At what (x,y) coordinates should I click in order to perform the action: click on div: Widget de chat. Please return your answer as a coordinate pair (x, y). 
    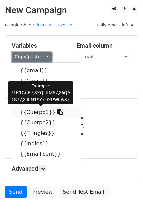
    Looking at the image, I should click on (126, 204).